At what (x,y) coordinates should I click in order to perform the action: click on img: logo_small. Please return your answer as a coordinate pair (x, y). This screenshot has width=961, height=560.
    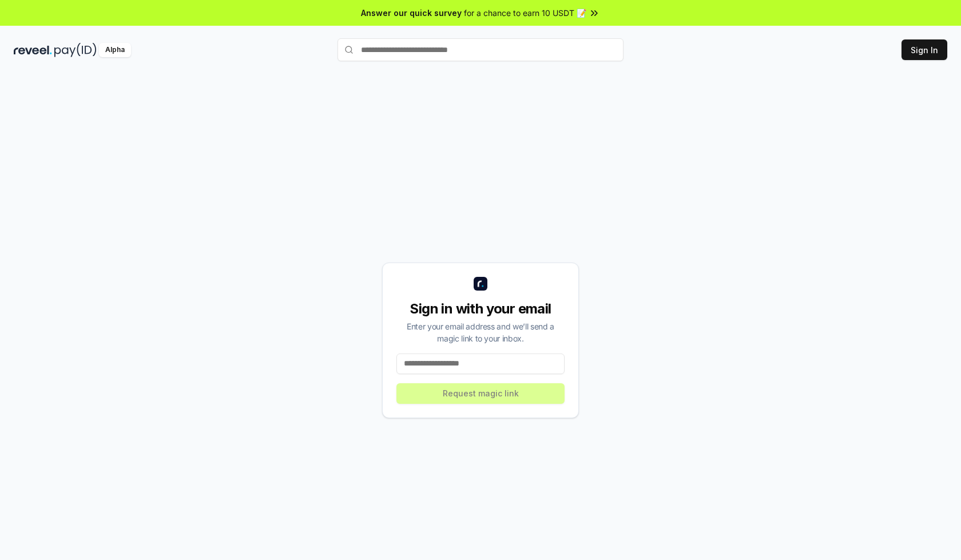
    Looking at the image, I should click on (480, 284).